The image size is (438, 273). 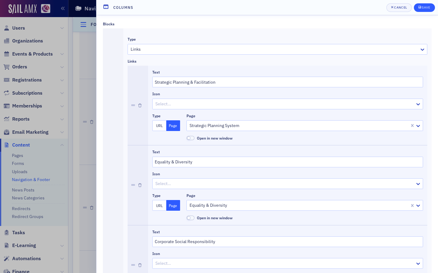 What do you see at coordinates (132, 61) in the screenshot?
I see `div: Links` at bounding box center [132, 61].